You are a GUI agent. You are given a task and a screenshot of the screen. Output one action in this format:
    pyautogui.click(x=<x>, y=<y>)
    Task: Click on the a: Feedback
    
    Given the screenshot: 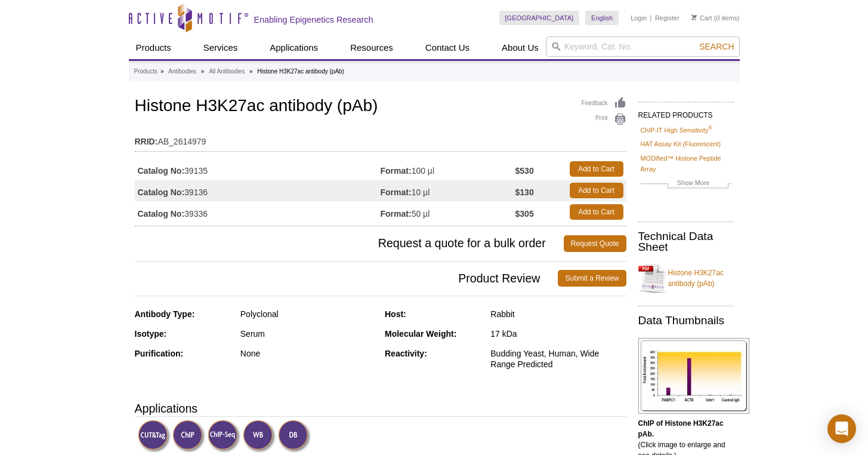 What is the action you would take?
    pyautogui.click(x=603, y=103)
    